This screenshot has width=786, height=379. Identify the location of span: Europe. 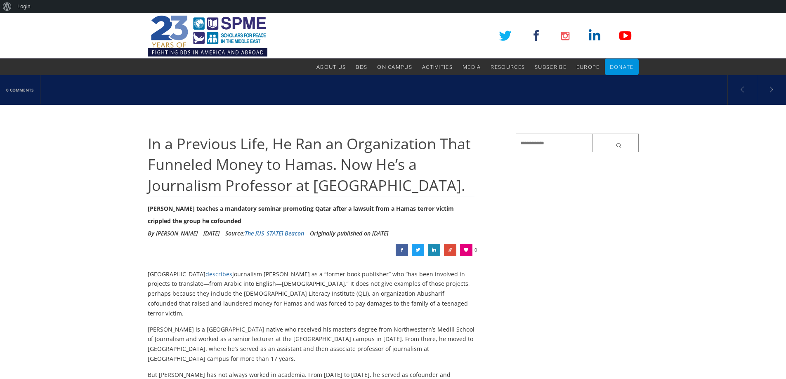
(588, 67).